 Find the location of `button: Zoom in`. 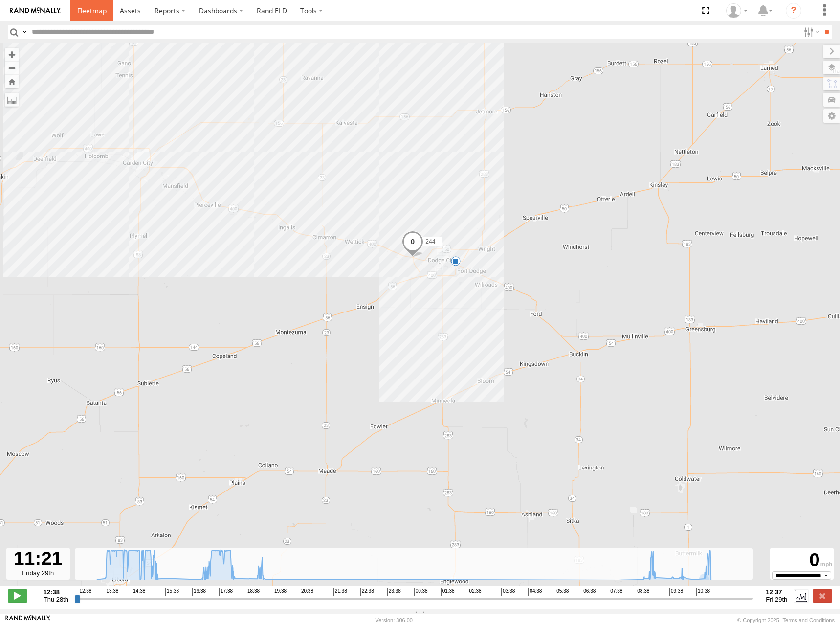

button: Zoom in is located at coordinates (12, 54).